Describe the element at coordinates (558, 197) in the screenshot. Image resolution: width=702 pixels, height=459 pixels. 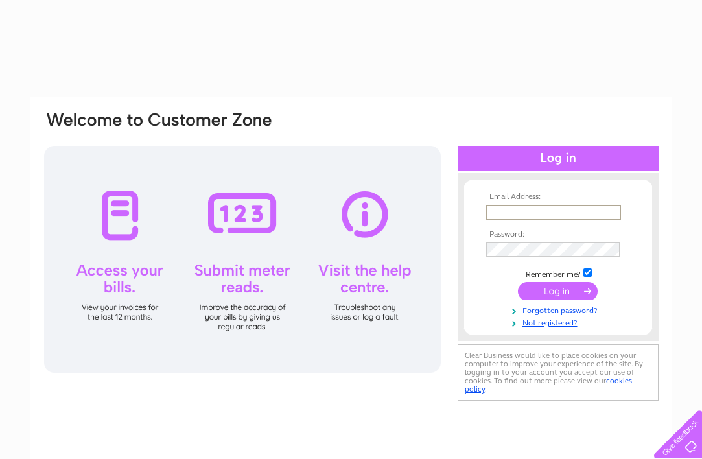
I see `th: Email Address:` at that location.